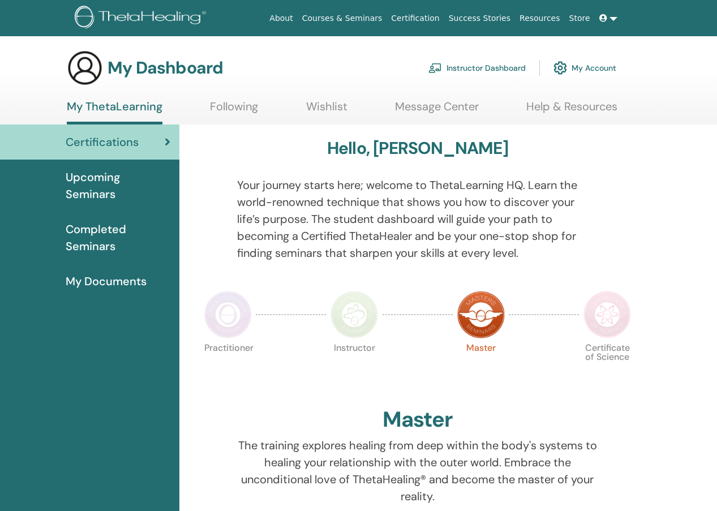 Image resolution: width=717 pixels, height=511 pixels. What do you see at coordinates (418, 420) in the screenshot?
I see `h2: Master` at bounding box center [418, 420].